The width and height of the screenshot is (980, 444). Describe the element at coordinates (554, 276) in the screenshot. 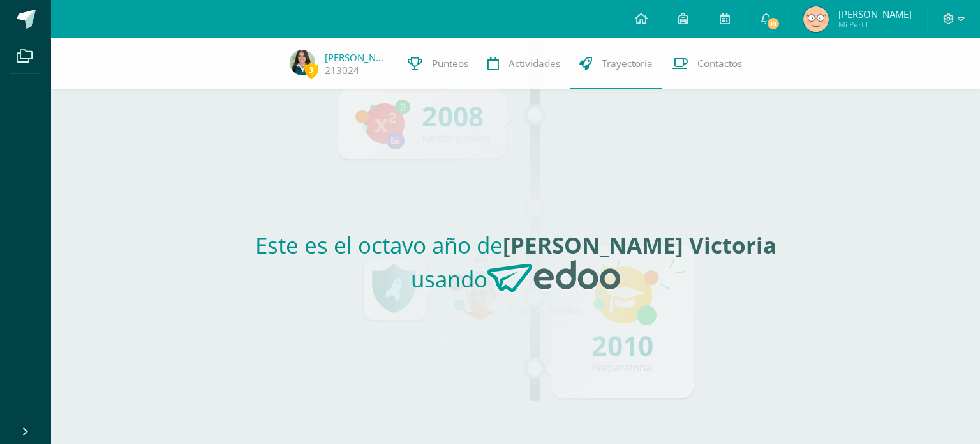

I see `img: Edoo` at that location.